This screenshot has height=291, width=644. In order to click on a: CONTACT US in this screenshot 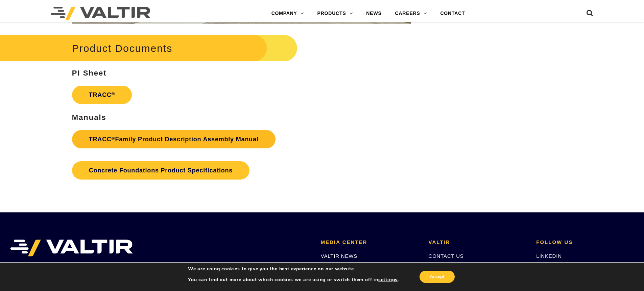, I will do `click(446, 256)`.